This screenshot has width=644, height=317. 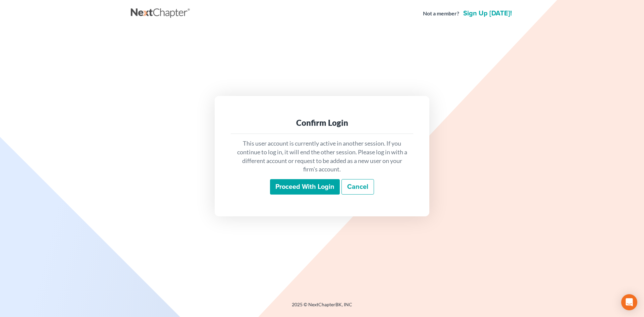 What do you see at coordinates (629, 302) in the screenshot?
I see `div: Open Intercom Messenger` at bounding box center [629, 302].